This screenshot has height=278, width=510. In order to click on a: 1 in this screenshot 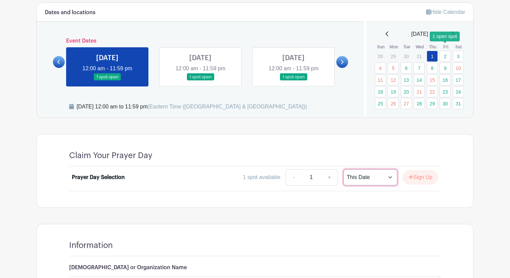, I will do `click(432, 56)`.